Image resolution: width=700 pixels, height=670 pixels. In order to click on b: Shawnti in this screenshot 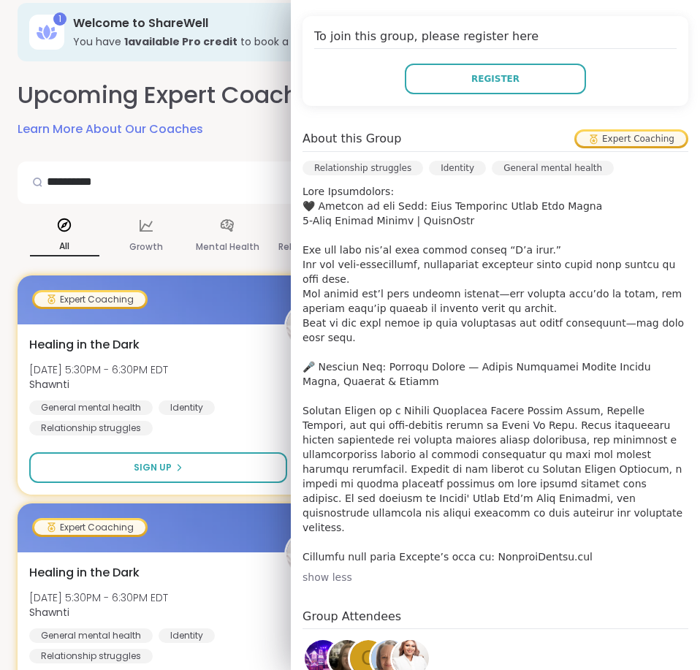, I will do `click(49, 612)`.